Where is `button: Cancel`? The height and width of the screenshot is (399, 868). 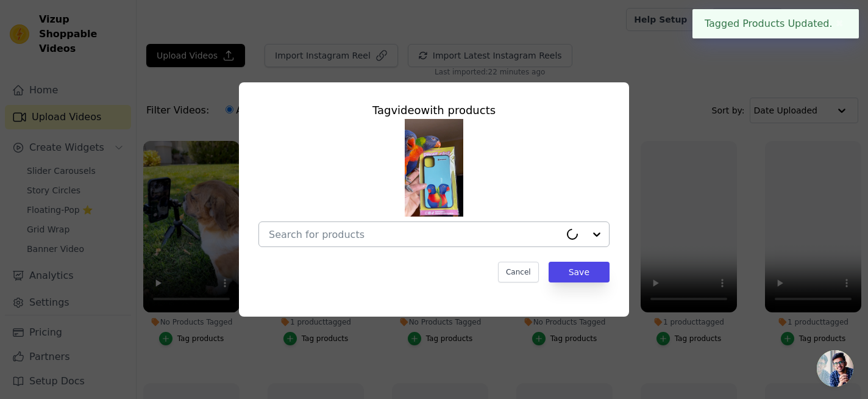 button: Cancel is located at coordinates (518, 272).